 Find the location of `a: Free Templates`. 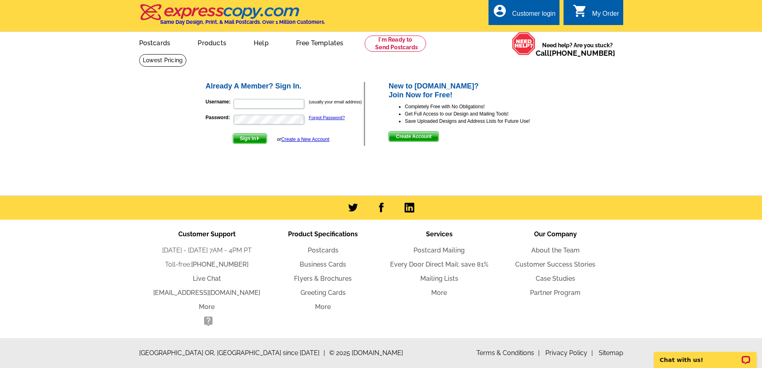

a: Free Templates is located at coordinates (320, 42).